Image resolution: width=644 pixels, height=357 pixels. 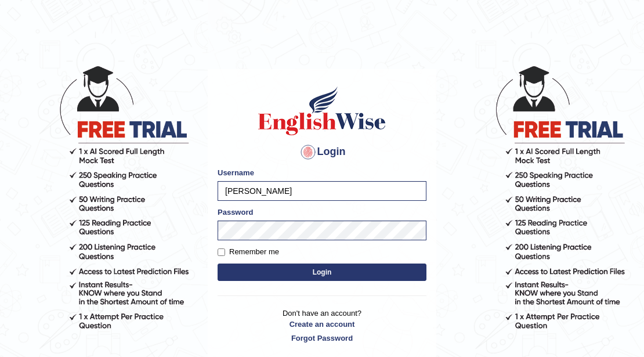 I want to click on input: Remember me, so click(x=221, y=252).